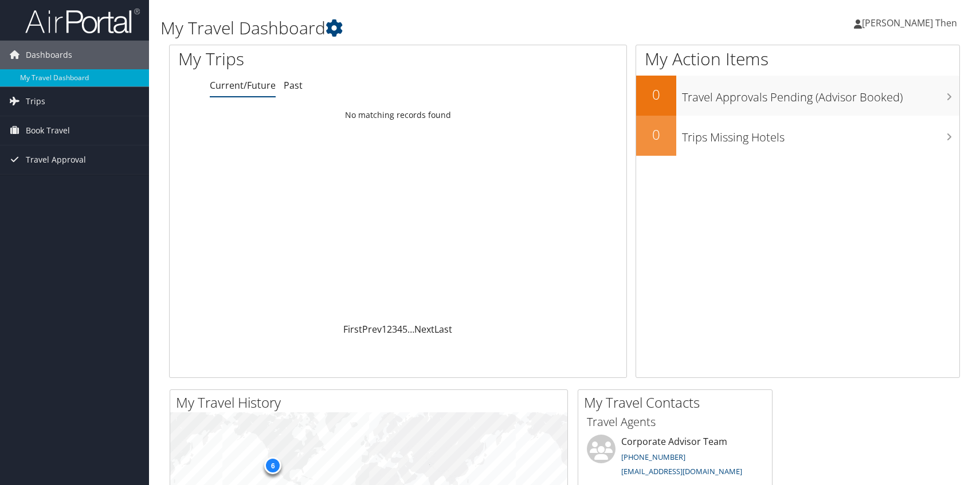 Image resolution: width=980 pixels, height=485 pixels. Describe the element at coordinates (293, 85) in the screenshot. I see `a: Past` at that location.